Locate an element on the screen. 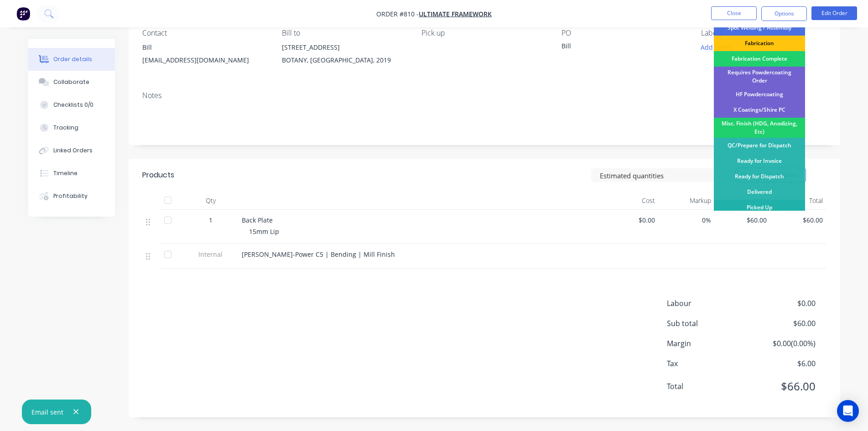 This screenshot has height=431, width=868. div: Spot Welding / Assembly is located at coordinates (760, 28).